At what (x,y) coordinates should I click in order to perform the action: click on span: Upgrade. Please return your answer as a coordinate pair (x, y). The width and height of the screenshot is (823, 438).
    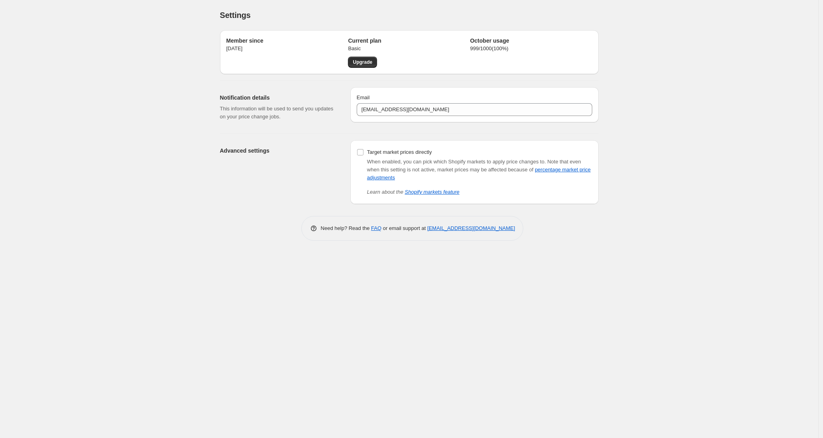
    Looking at the image, I should click on (362, 62).